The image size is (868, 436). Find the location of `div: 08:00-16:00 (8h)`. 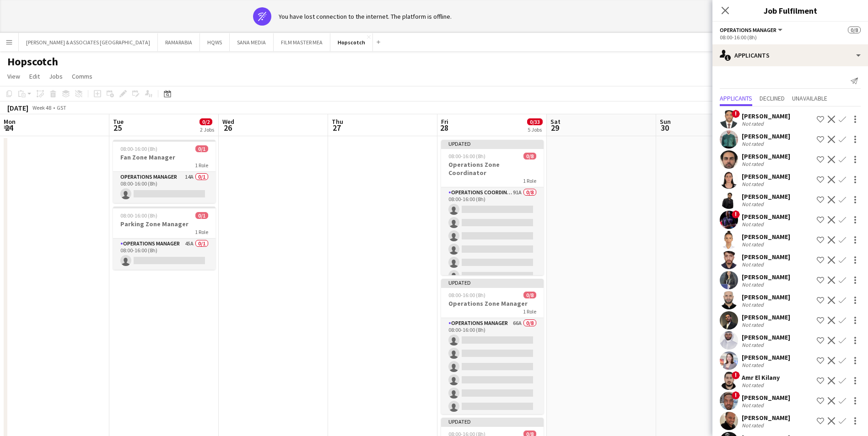

div: 08:00-16:00 (8h) is located at coordinates (790, 37).